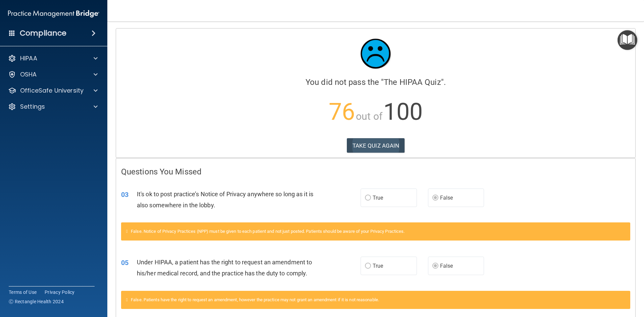 This screenshot has height=317, width=644. Describe the element at coordinates (268, 231) in the screenshot. I see `span: False. Notice of Privacy Practices (NPP) must be given to each patient and not just posted. Patie...` at that location.